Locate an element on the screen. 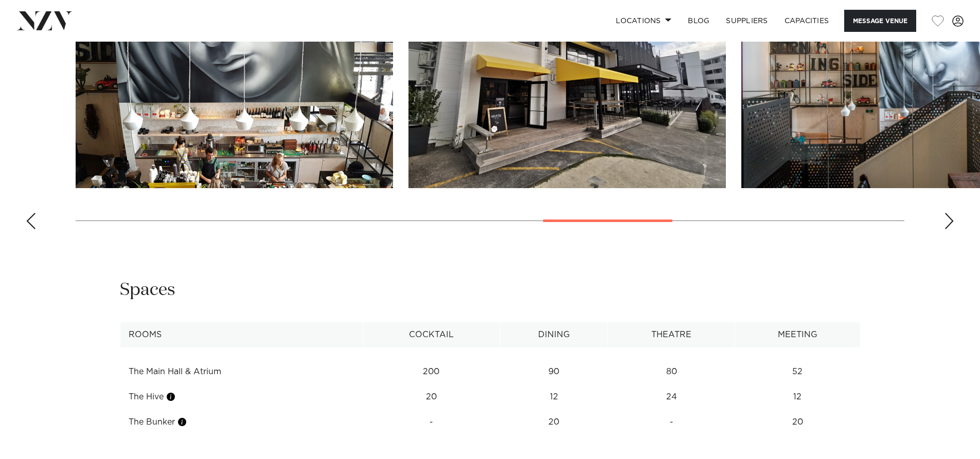 This screenshot has width=980, height=459. td: 24 is located at coordinates (672, 397).